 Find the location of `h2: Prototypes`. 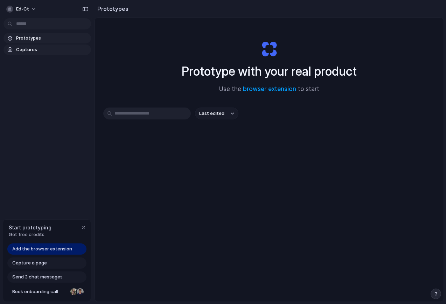

h2: Prototypes is located at coordinates (111, 9).